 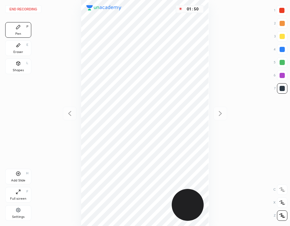 What do you see at coordinates (280, 49) in the screenshot?
I see `div: 4` at bounding box center [280, 49].